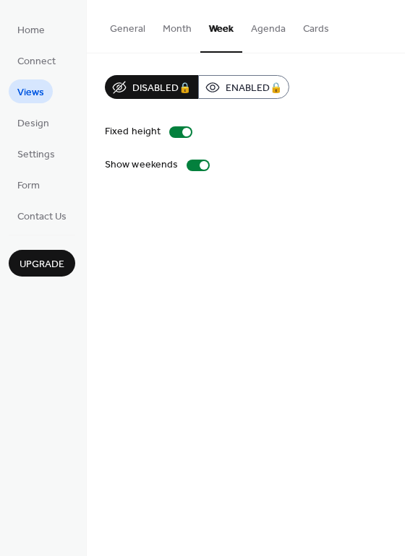 The height and width of the screenshot is (556, 405). I want to click on a: Connect, so click(36, 60).